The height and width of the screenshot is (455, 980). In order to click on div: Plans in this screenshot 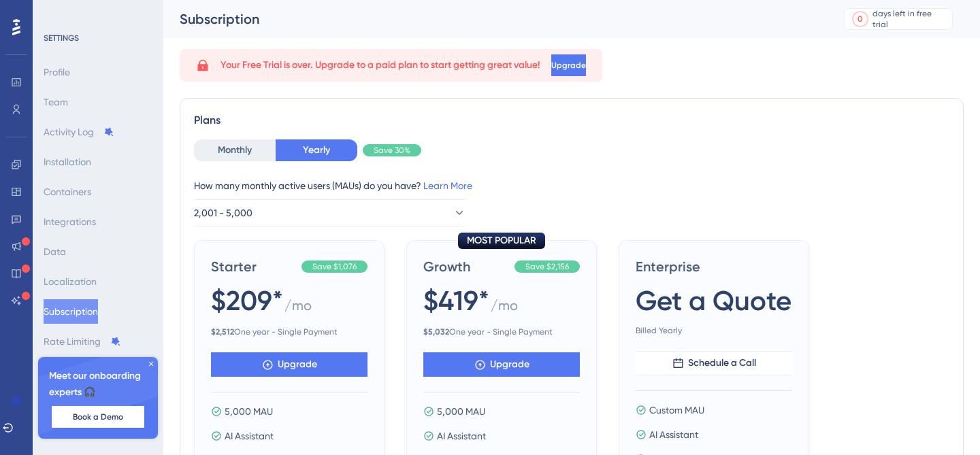, I will do `click(572, 121)`.